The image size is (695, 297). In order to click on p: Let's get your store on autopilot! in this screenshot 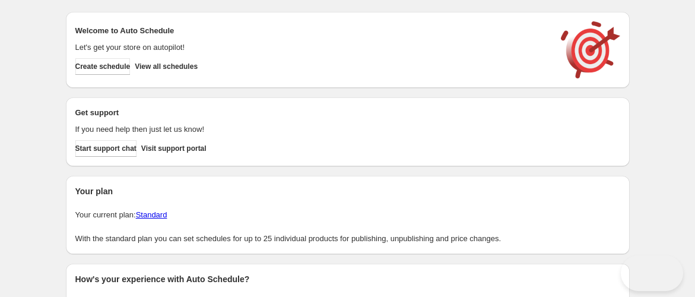, I will do `click(312, 47)`.